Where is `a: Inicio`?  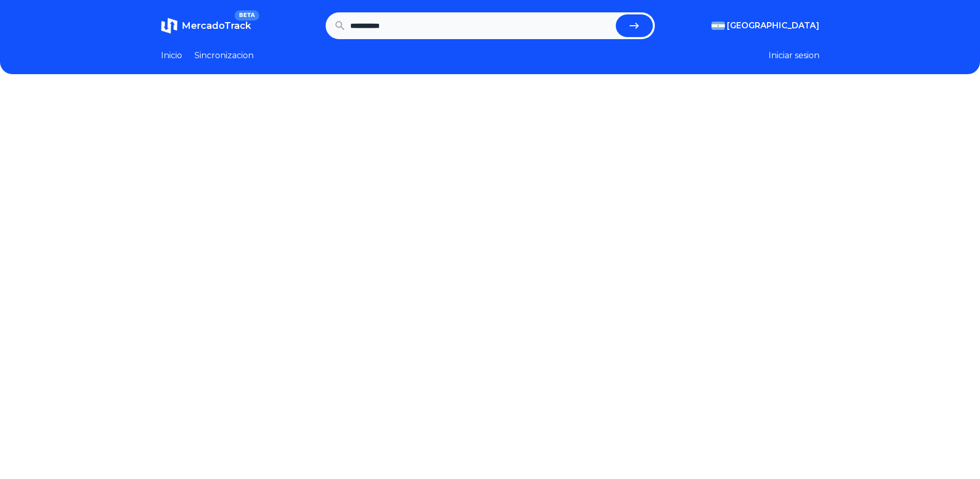
a: Inicio is located at coordinates (171, 55).